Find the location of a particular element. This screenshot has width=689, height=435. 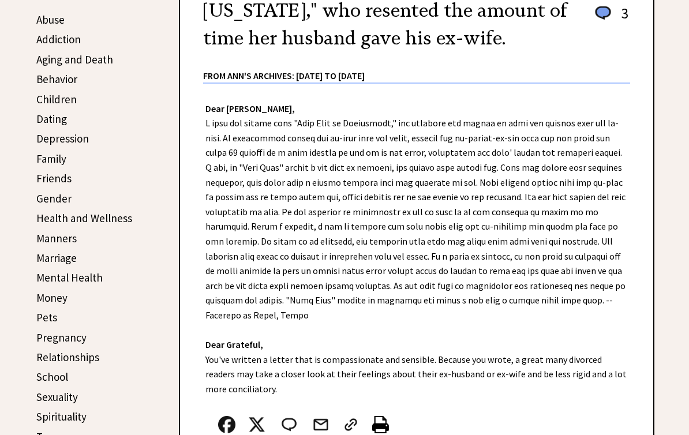

img: x_small.png is located at coordinates (257, 425).